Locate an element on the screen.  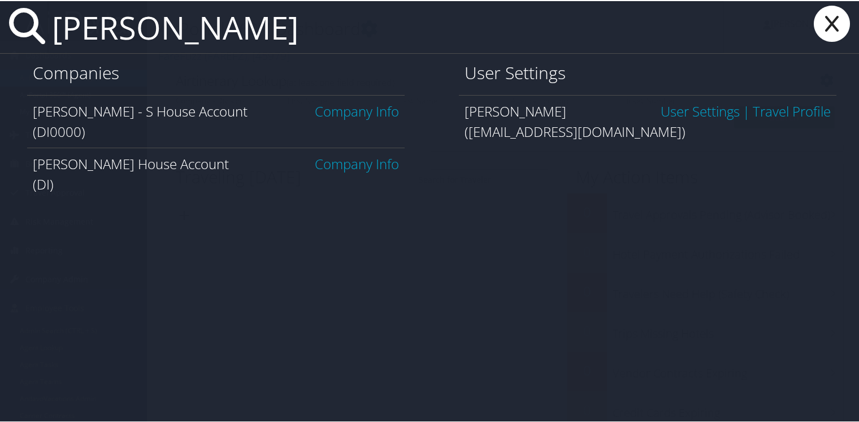
div: (DI) is located at coordinates (216, 183).